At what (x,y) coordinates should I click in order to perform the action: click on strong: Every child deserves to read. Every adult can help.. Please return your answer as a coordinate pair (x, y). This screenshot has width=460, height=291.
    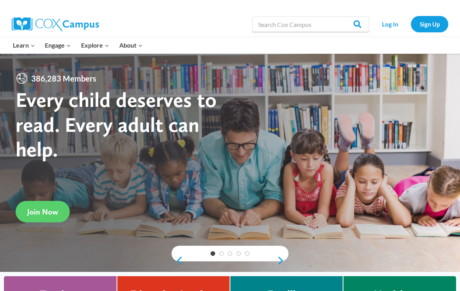
    Looking at the image, I should click on (116, 124).